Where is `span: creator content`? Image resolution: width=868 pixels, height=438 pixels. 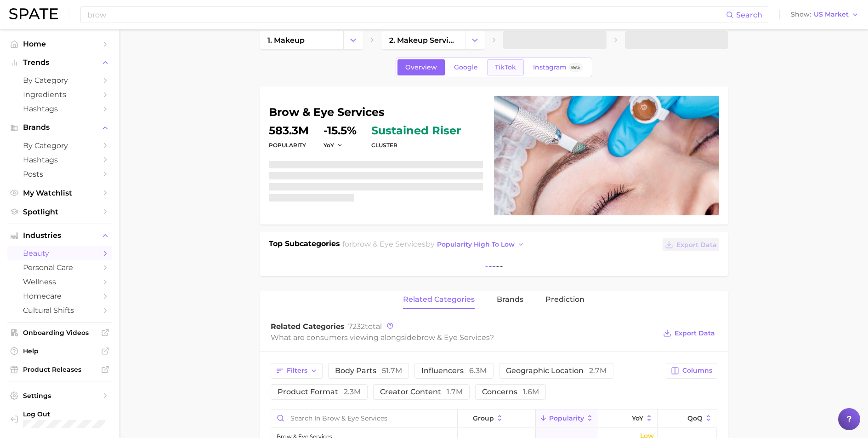
span: creator content is located at coordinates (422, 392).